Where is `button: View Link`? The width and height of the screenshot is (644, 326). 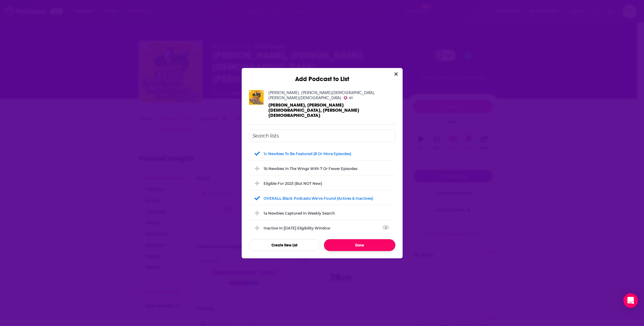 button: View Link is located at coordinates (332, 230).